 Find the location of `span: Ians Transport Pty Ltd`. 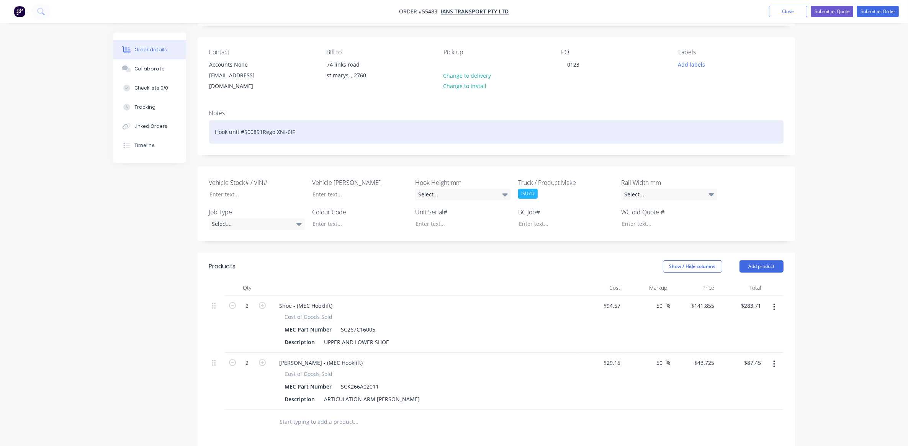

span: Ians Transport Pty Ltd is located at coordinates (475, 11).